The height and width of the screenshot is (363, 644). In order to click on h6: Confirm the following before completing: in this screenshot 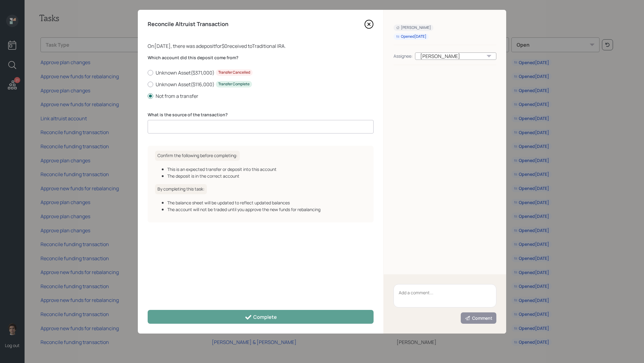, I will do `click(197, 156)`.